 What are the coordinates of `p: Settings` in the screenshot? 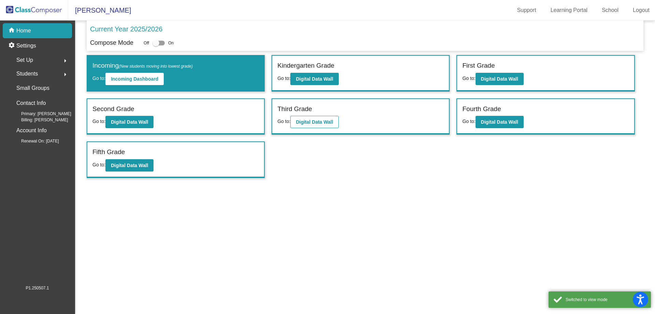 It's located at (26, 46).